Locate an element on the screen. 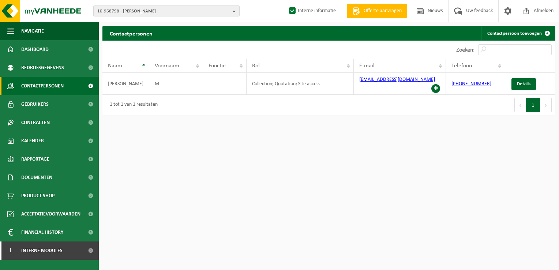  button: Previous is located at coordinates (520, 105).